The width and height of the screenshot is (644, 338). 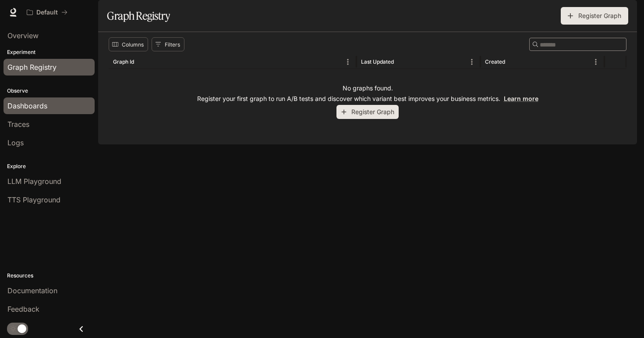 I want to click on h1: Graph Registry, so click(x=139, y=16).